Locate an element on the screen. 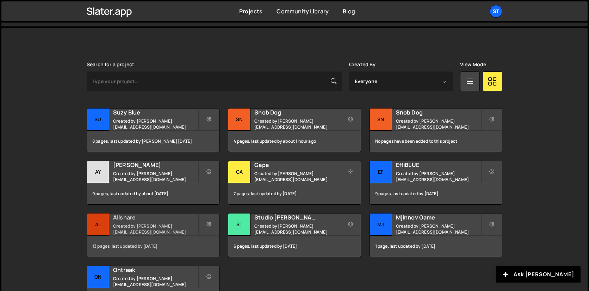  div: Ef is located at coordinates (381, 172).